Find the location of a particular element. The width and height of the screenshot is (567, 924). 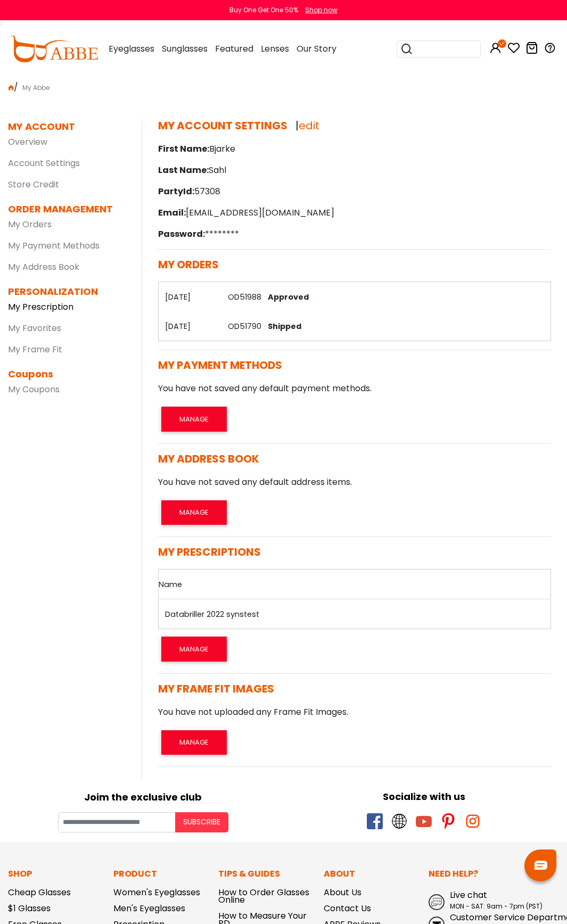

span: Our Story is located at coordinates (316, 48).